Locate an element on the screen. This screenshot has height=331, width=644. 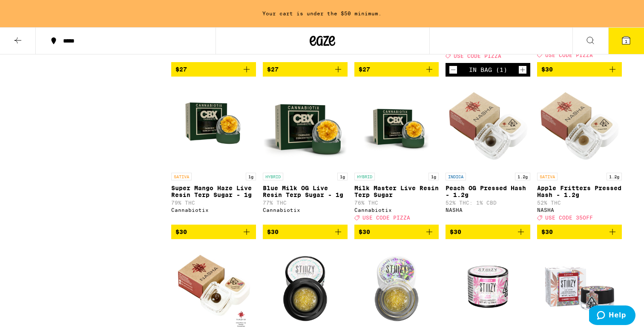
p: Blue Milk OG Live Resin Terp Sugar - 1g is located at coordinates (305, 191).